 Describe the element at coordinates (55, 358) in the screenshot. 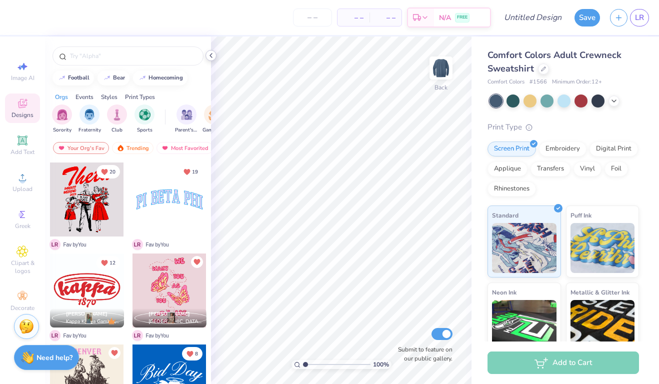

I see `strong: Need help?` at that location.